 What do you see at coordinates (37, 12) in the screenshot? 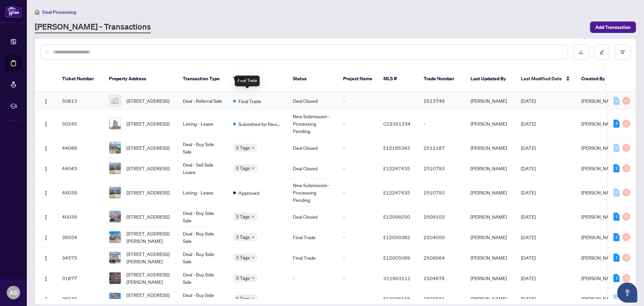
I see `span: home` at bounding box center [37, 12].